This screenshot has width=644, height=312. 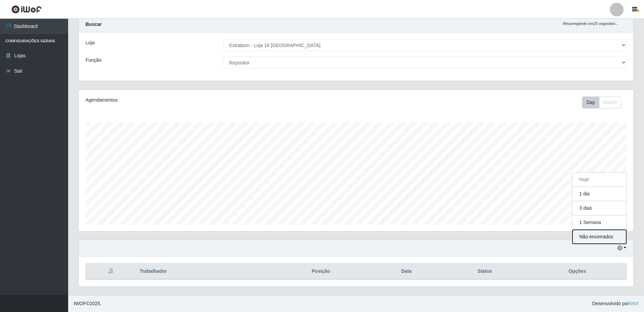 What do you see at coordinates (634, 304) in the screenshot?
I see `a: iWof` at bounding box center [634, 304].